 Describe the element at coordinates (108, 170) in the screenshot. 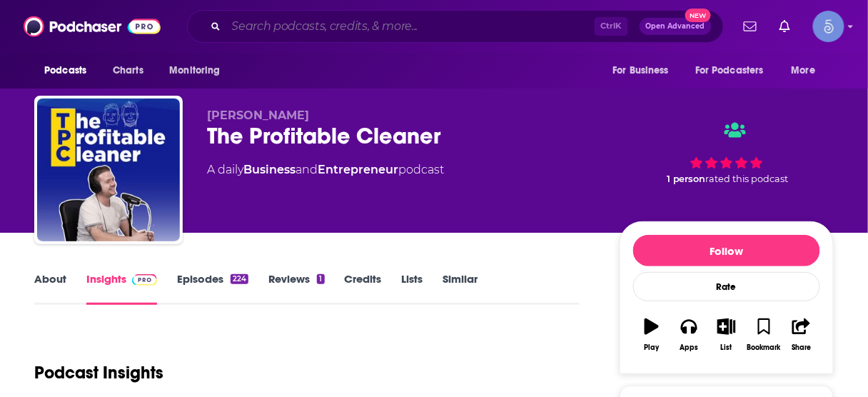

I see `img: The Profitable Cleaner` at that location.